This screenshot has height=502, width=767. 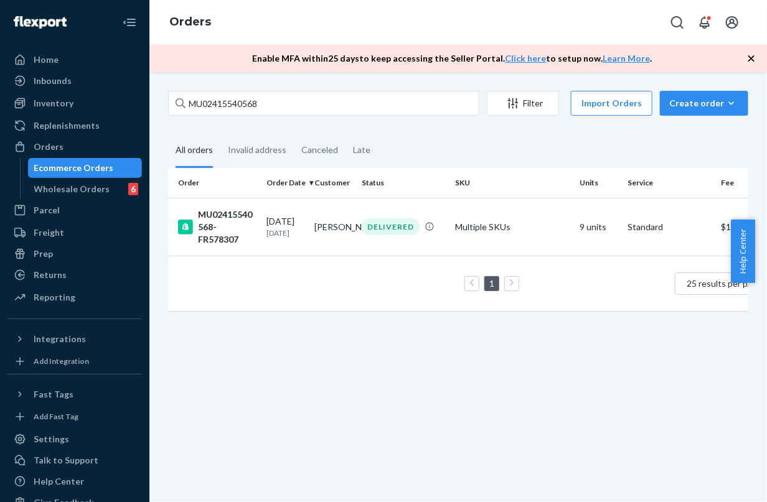 What do you see at coordinates (43, 254) in the screenshot?
I see `div: Prep` at bounding box center [43, 254].